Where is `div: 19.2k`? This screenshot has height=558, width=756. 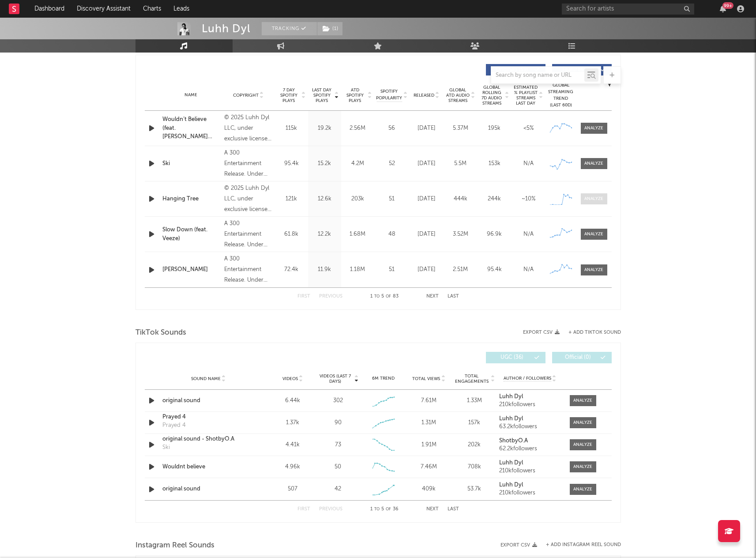 div: 19.2k is located at coordinates (324, 128).